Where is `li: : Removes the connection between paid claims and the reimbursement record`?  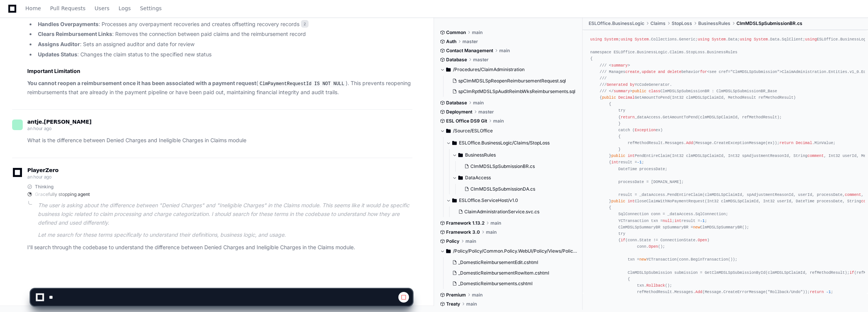
li: : Removes the connection between paid claims and the reimbursement record is located at coordinates (224, 34).